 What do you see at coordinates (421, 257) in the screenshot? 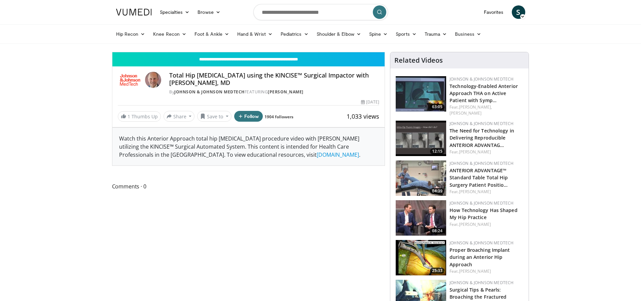
I see `img: c2781433-cb0f-499a-a98e-aed98ea12d41.150x105_q85_crop-smart_upscale.jpg` at bounding box center [421, 257].